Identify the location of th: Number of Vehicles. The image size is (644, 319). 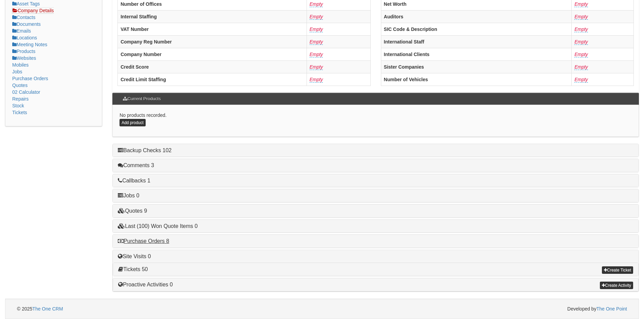
(477, 79).